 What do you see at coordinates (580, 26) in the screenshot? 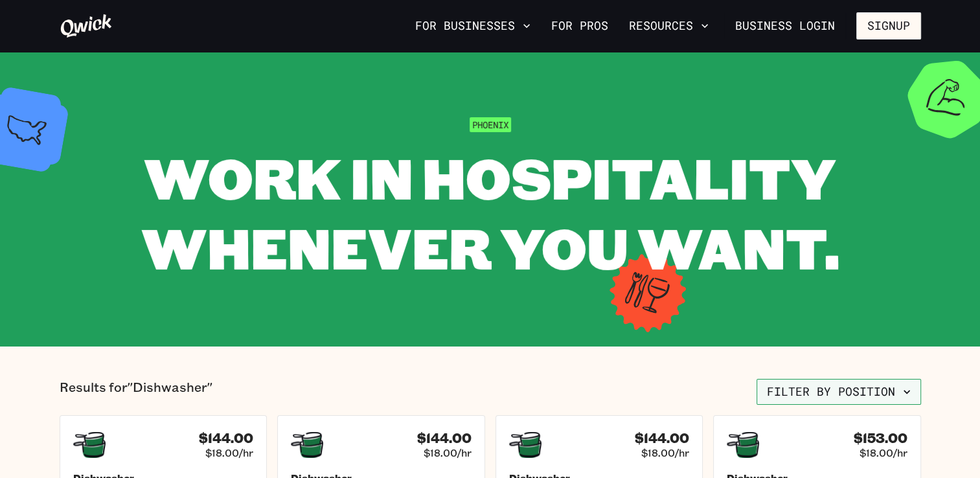
I see `a: For Pros` at bounding box center [580, 26].